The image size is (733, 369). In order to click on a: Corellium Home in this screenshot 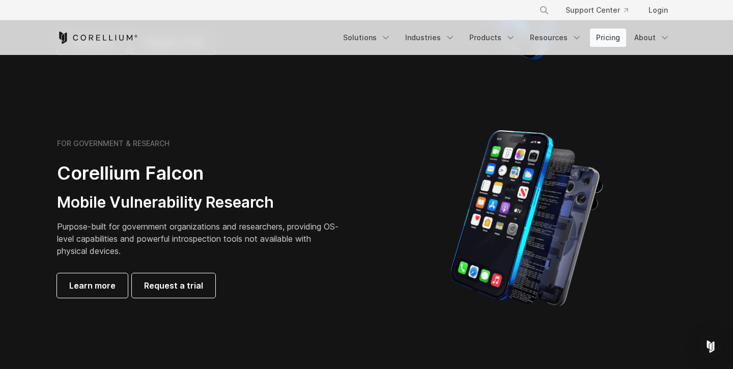, I will do `click(97, 38)`.